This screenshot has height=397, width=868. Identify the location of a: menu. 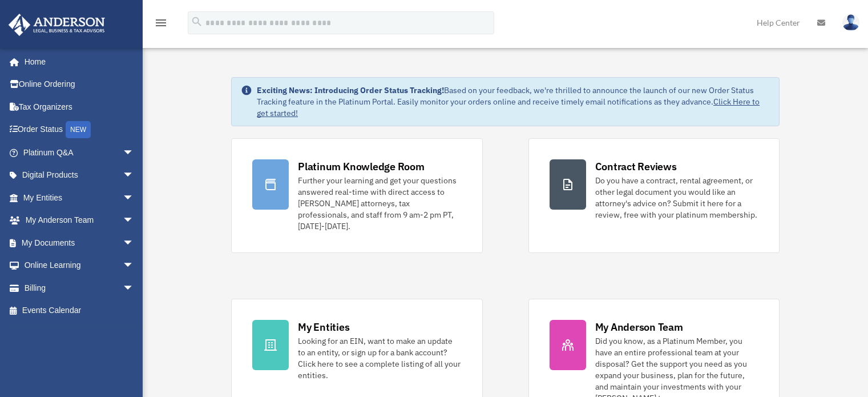
(161, 25).